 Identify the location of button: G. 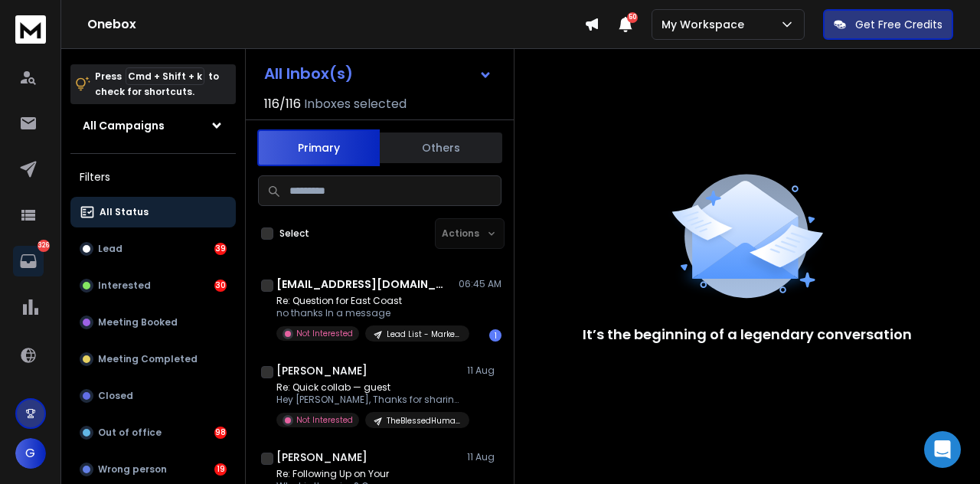
(31, 453).